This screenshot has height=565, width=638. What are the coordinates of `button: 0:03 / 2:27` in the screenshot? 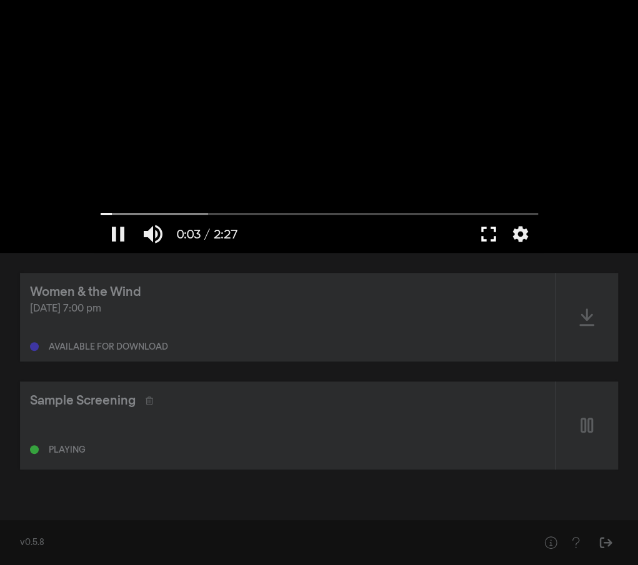 It's located at (207, 234).